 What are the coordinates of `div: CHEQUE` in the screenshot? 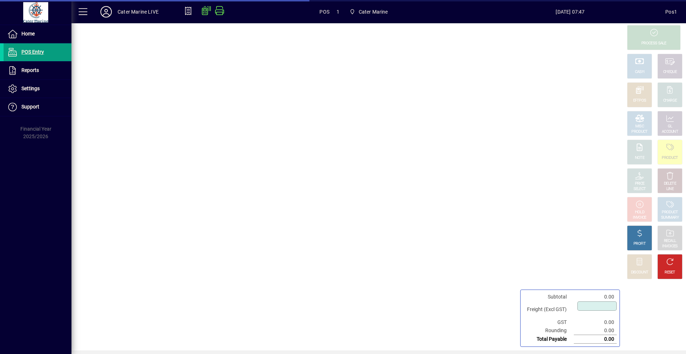 It's located at (670, 72).